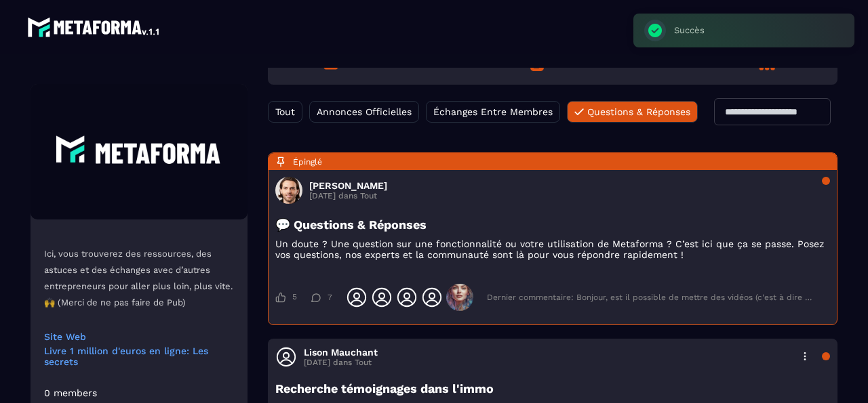 The width and height of the screenshot is (868, 403). What do you see at coordinates (139, 356) in the screenshot?
I see `a: Livre 1 million d'euros en ligne: Les secrets` at bounding box center [139, 356].